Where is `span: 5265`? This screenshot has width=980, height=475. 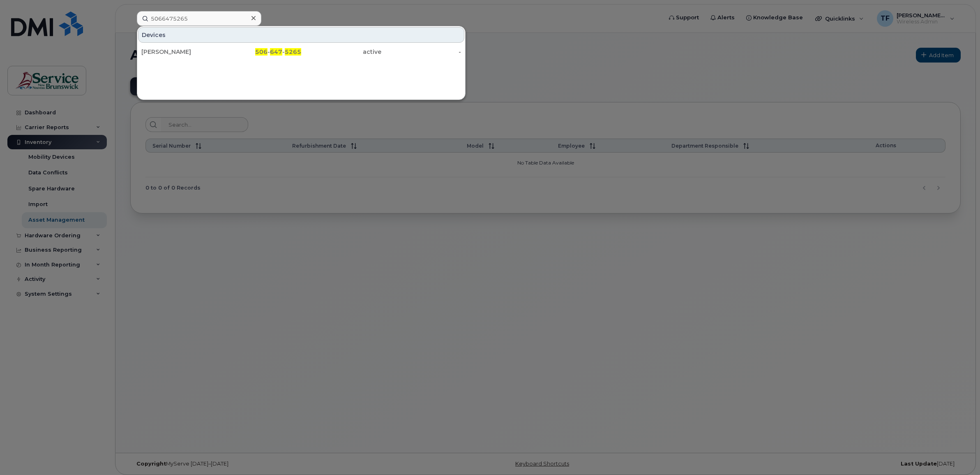 span: 5265 is located at coordinates (293, 52).